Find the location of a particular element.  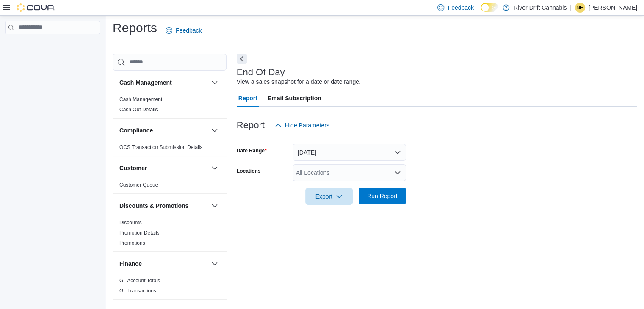

a: GL Account Totals is located at coordinates (140, 281).